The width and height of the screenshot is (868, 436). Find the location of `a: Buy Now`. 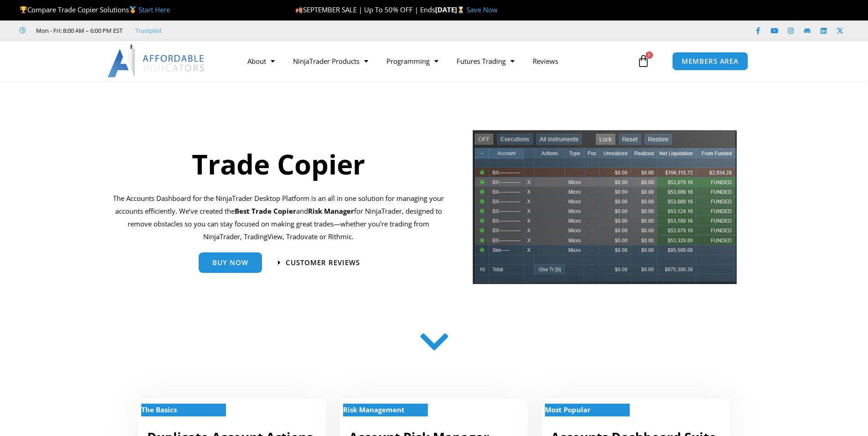

a: Buy Now is located at coordinates (230, 262).